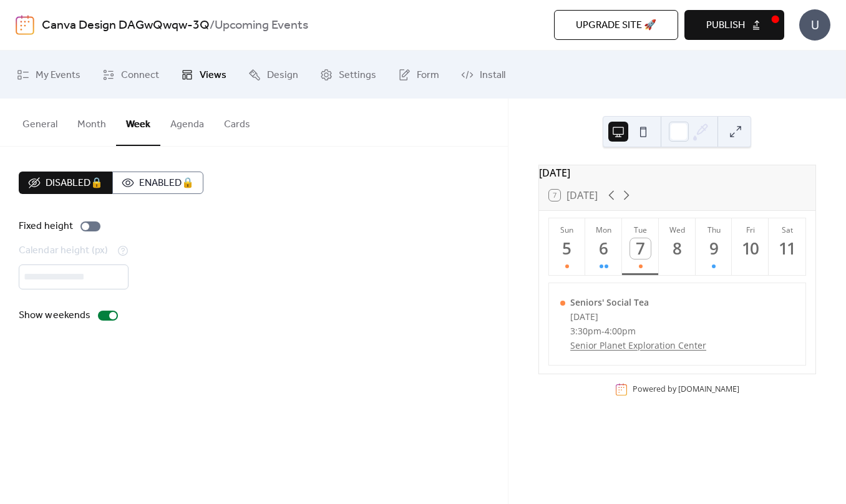 This screenshot has width=846, height=504. I want to click on span: 4:00pm, so click(621, 330).